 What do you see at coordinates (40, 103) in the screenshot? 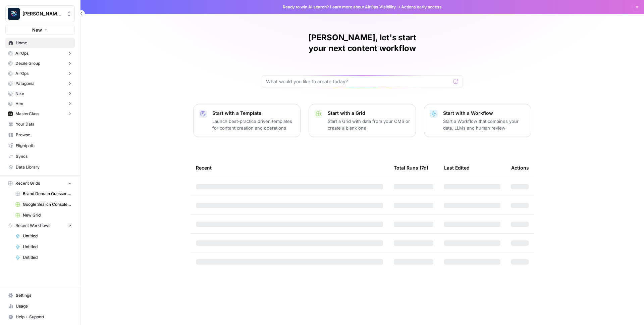
I see `button: Hex` at bounding box center [40, 103].